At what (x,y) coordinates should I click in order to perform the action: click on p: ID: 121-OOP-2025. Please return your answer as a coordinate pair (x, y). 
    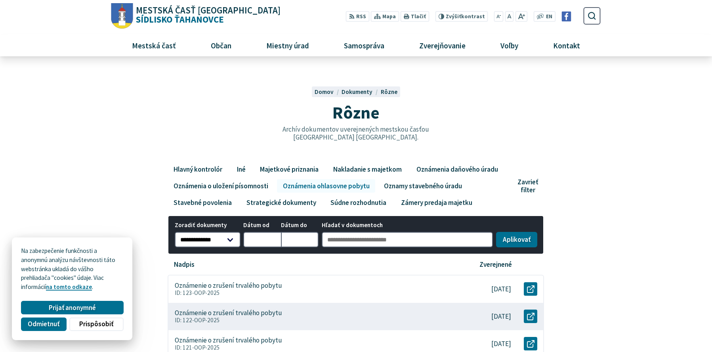
    Looking at the image, I should click on (315, 348).